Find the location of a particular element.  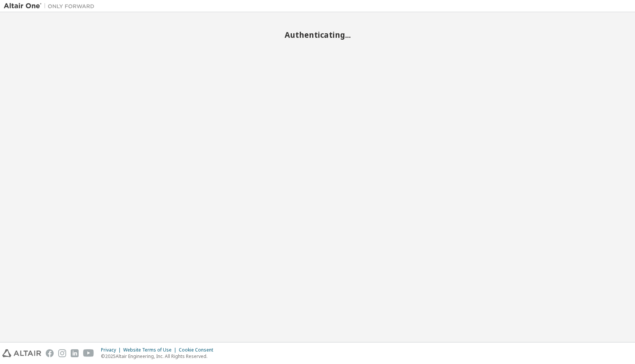

div: Cookie Consent is located at coordinates (198, 350).